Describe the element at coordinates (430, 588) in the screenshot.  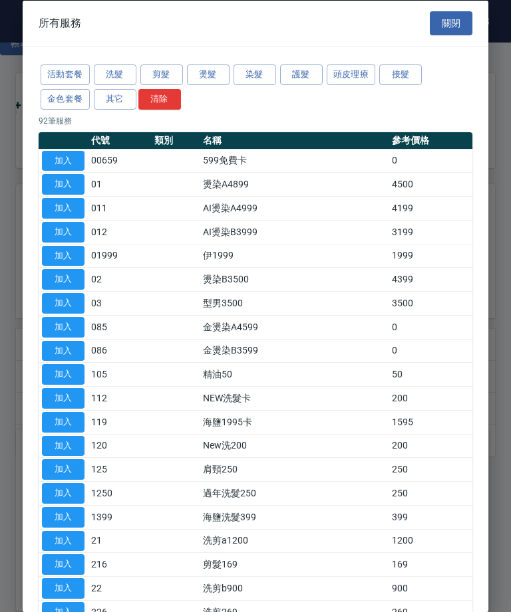
I see `td: 900` at that location.